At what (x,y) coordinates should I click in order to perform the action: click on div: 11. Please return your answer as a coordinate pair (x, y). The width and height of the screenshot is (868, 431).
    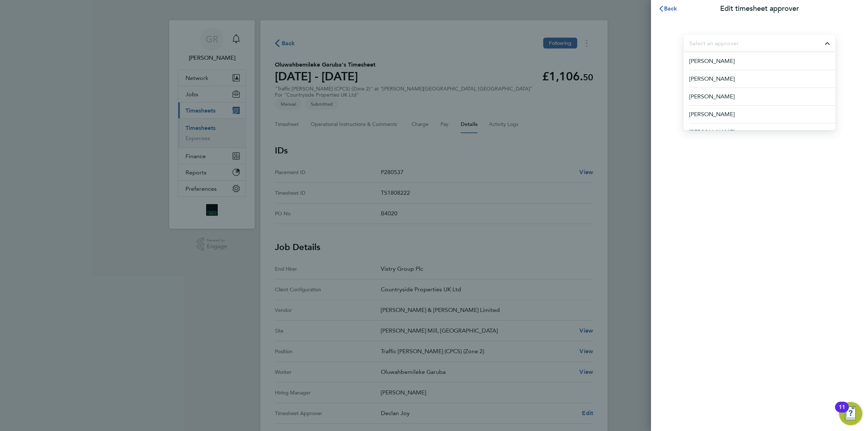
    Looking at the image, I should click on (842, 412).